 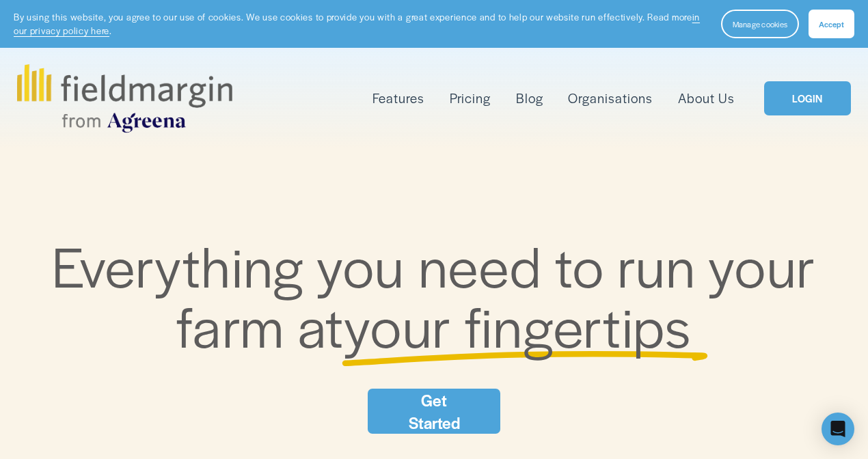 What do you see at coordinates (434, 412) in the screenshot?
I see `a: Get Started` at bounding box center [434, 412].